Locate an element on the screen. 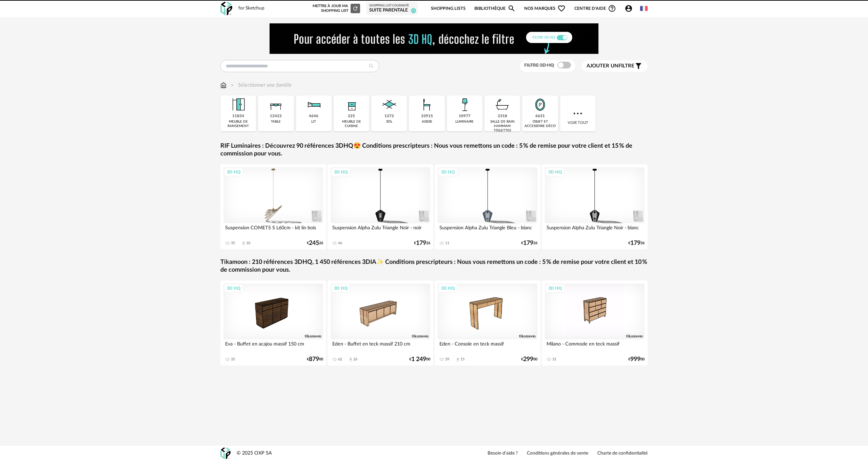 This screenshot has width=868, height=461. div: 31 is located at coordinates (554, 360).